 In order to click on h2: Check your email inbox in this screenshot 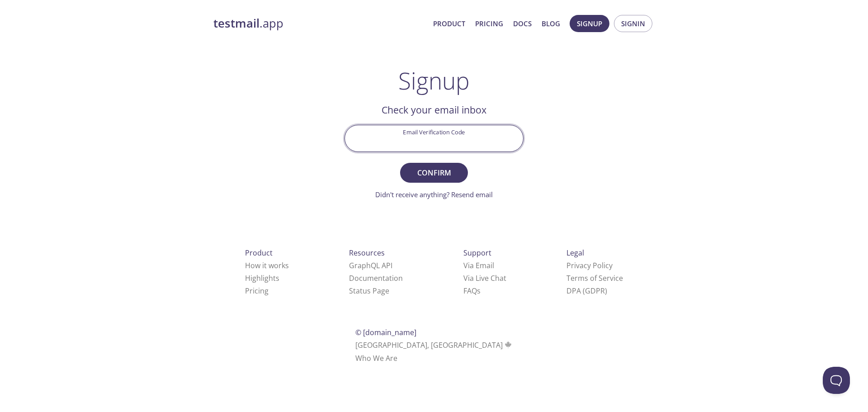, I will do `click(434, 110)`.